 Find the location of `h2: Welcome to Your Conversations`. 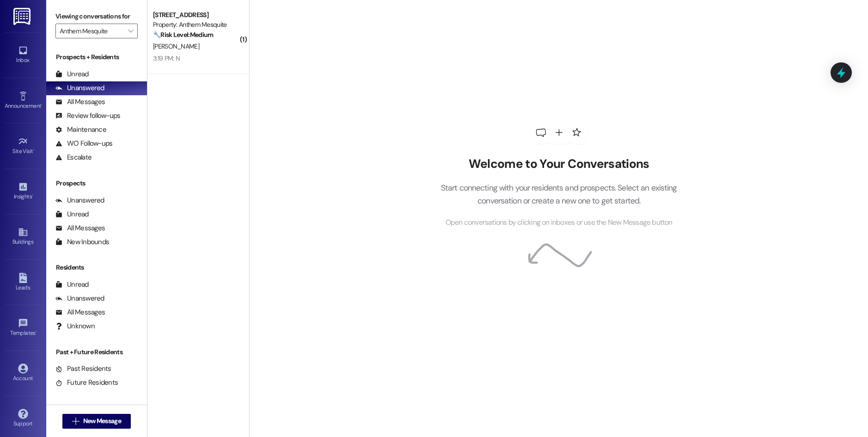

h2: Welcome to Your Conversations is located at coordinates (559, 164).